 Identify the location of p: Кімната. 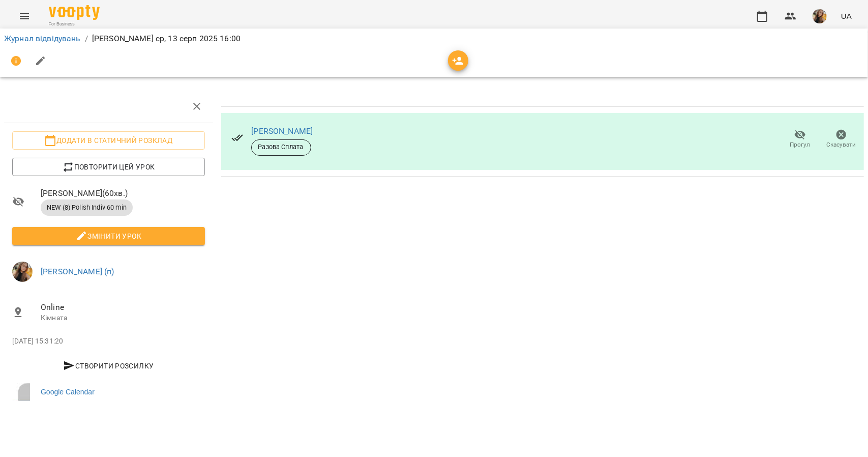
(123, 318).